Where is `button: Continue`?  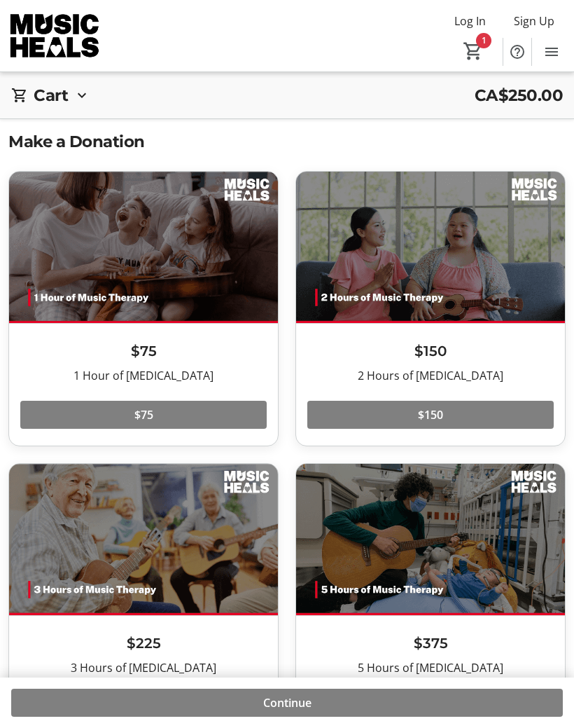 button: Continue is located at coordinates (287, 703).